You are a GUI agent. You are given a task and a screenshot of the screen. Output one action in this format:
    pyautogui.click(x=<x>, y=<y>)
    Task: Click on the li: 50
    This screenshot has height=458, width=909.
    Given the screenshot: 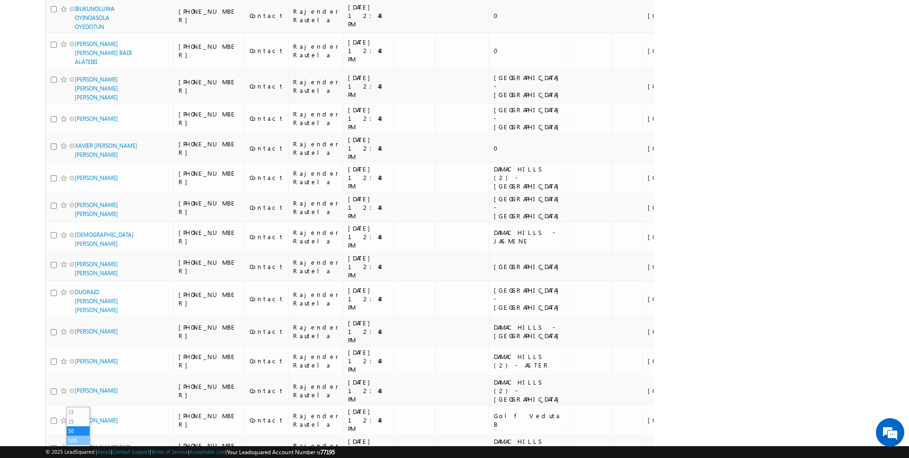 What is the action you would take?
    pyautogui.click(x=78, y=431)
    